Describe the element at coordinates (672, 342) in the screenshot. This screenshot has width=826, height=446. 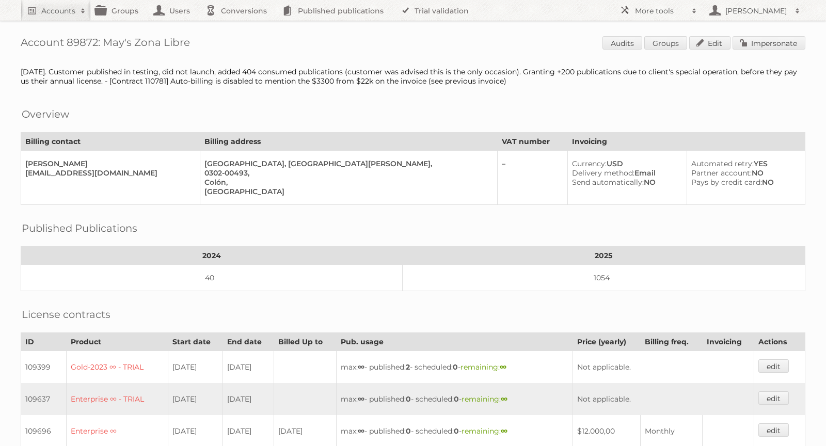
I see `th: Billing freq.` at that location.